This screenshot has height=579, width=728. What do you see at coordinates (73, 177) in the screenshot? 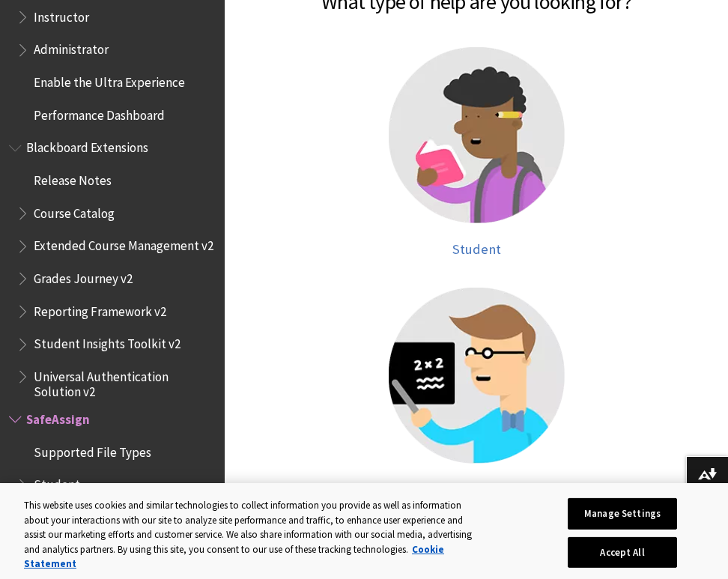
I see `span: Release Notes` at bounding box center [73, 177].